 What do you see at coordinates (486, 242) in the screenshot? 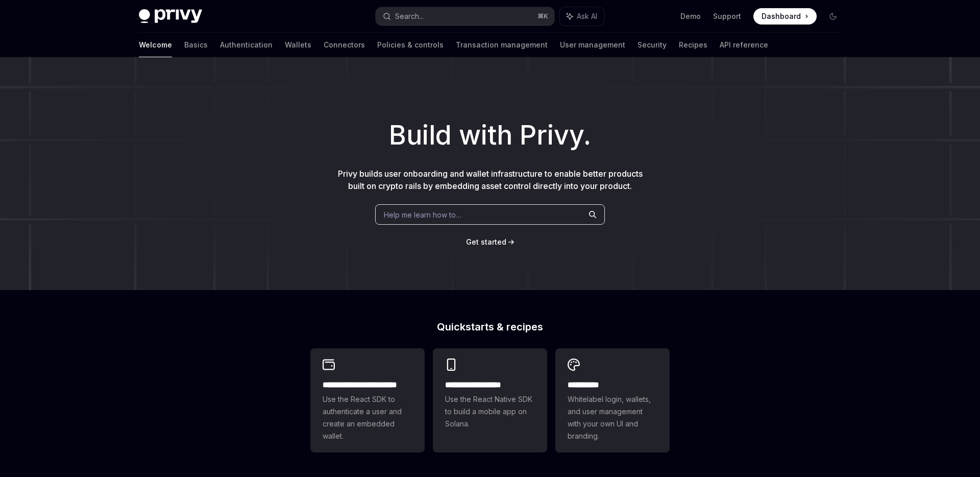
I see `a: Get started` at bounding box center [486, 242].